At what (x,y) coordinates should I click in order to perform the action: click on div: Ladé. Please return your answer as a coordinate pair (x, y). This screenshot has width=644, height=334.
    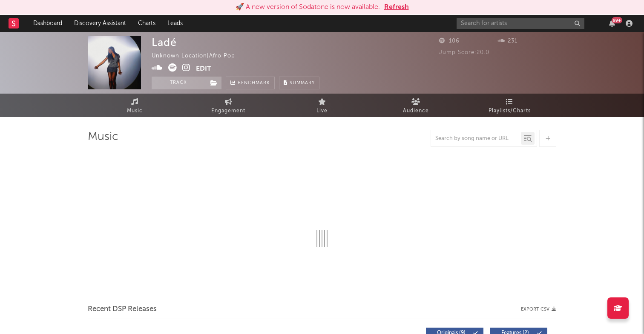
    Looking at the image, I should click on (164, 42).